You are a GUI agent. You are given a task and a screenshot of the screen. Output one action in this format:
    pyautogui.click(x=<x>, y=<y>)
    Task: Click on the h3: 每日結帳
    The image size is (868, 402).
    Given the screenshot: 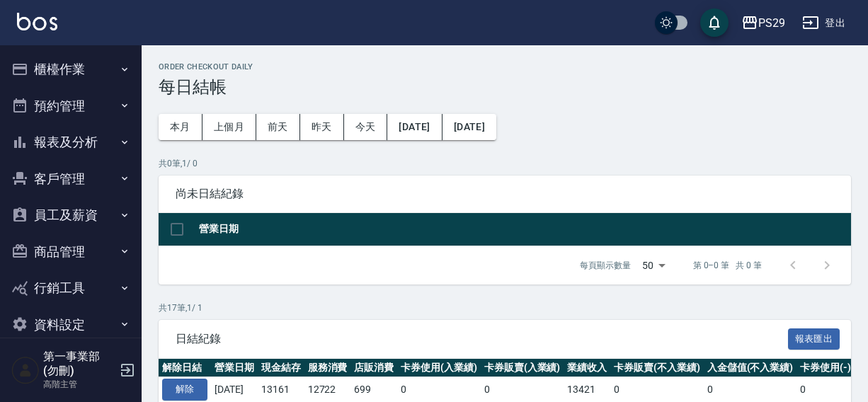 What is the action you would take?
    pyautogui.click(x=505, y=87)
    